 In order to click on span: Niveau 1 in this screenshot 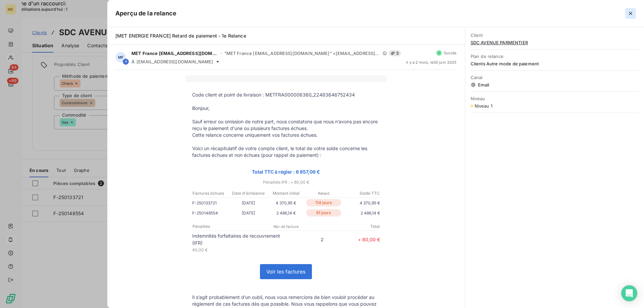, I will do `click(483, 106)`.